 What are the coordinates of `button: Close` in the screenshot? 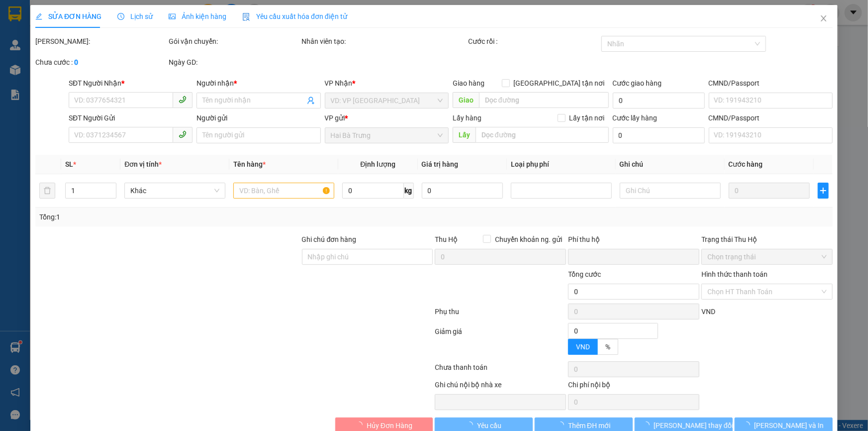 It's located at (824, 19).